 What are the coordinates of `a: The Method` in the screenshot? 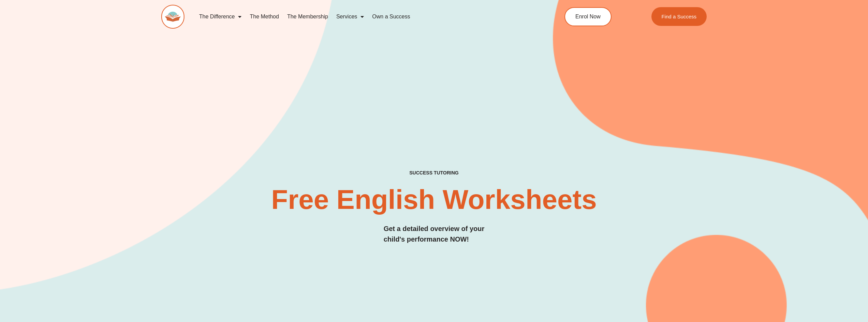 It's located at (264, 17).